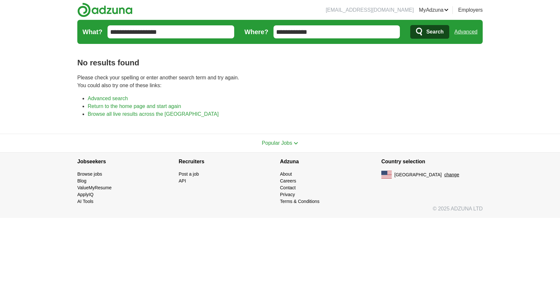  Describe the element at coordinates (387, 175) in the screenshot. I see `img: US flag` at that location.